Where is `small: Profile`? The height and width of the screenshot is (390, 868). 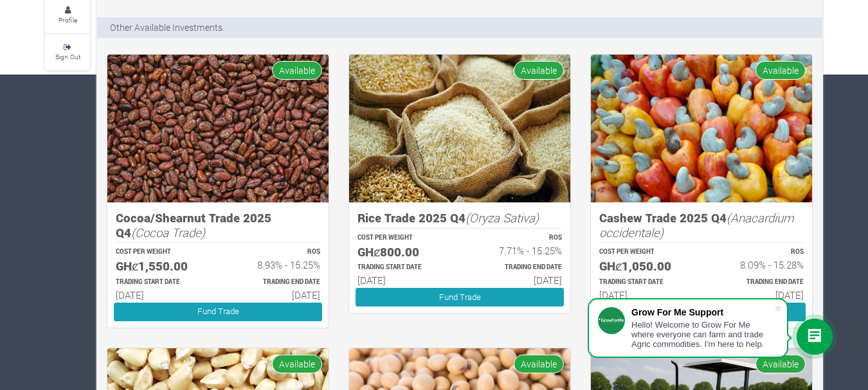 small: Profile is located at coordinates (67, 20).